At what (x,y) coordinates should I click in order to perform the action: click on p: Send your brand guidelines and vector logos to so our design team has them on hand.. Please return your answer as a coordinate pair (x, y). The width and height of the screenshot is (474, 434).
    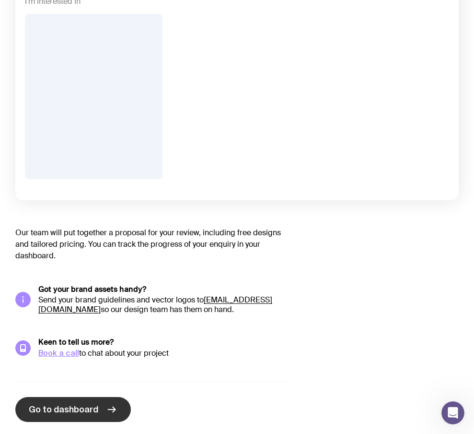
    Looking at the image, I should click on (165, 305).